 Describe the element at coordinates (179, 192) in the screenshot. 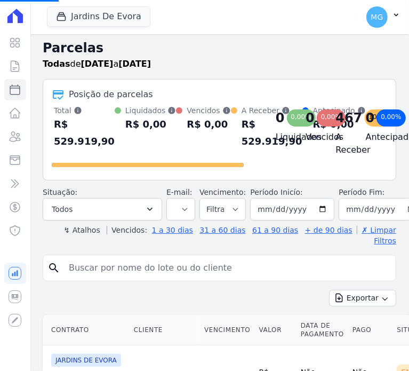

I see `label: E-mail:` at that location.